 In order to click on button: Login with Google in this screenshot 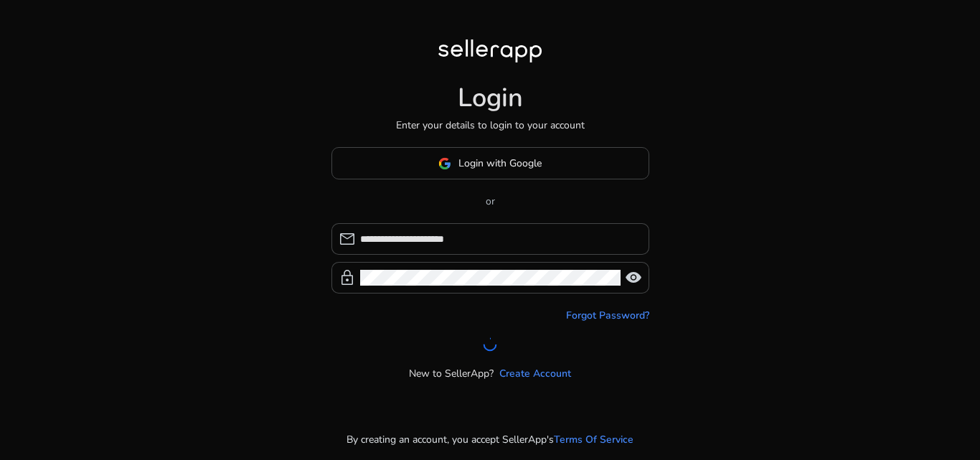, I will do `click(490, 163)`.